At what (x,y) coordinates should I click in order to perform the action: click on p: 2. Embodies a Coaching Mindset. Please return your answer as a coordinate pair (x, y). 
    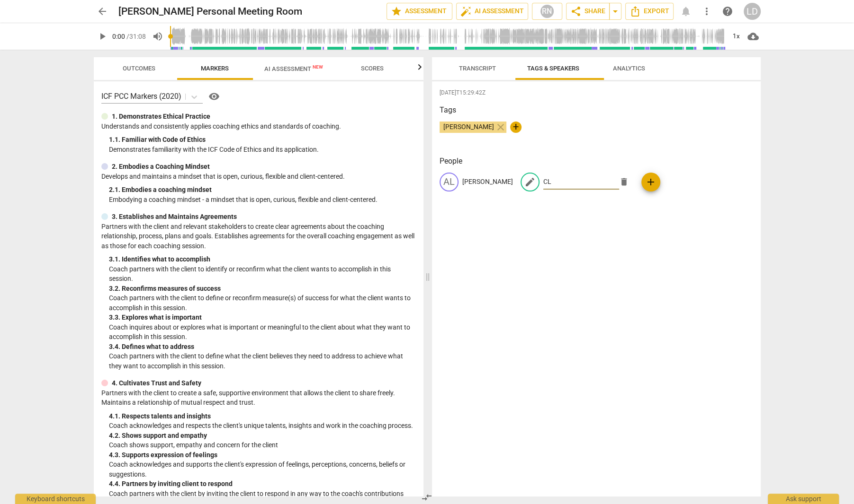
    Looking at the image, I should click on (160, 167).